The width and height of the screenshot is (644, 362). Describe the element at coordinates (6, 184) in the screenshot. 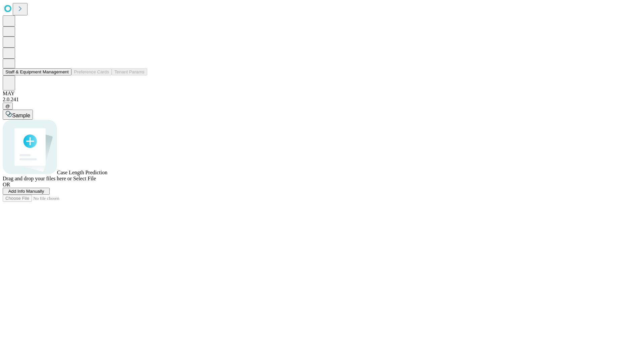

I see `span: OR` at that location.